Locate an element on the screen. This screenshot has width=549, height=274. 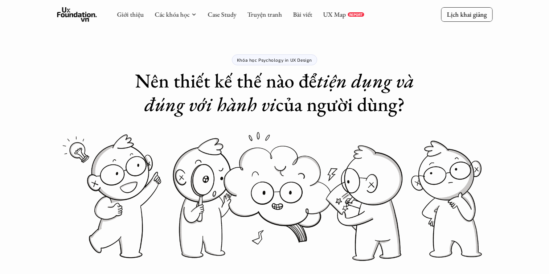
a: Truyện tranh is located at coordinates (265, 14).